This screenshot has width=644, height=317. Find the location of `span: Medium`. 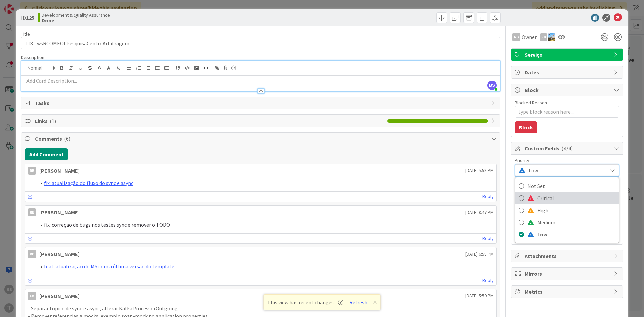

span: Medium is located at coordinates (577, 222).